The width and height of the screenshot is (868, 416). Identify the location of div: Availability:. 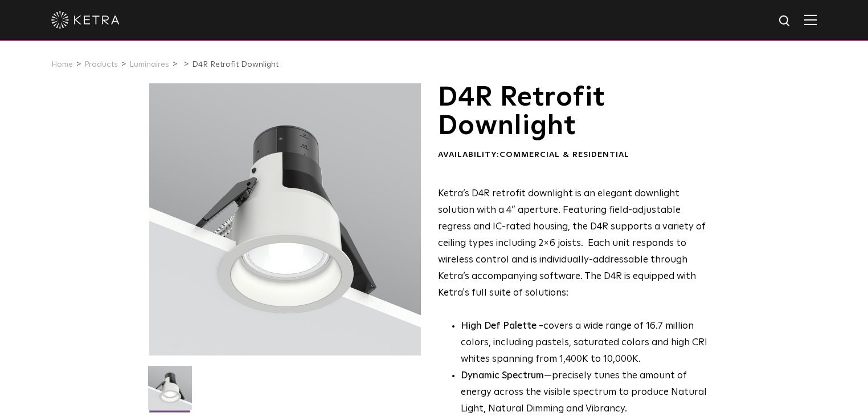
(576, 155).